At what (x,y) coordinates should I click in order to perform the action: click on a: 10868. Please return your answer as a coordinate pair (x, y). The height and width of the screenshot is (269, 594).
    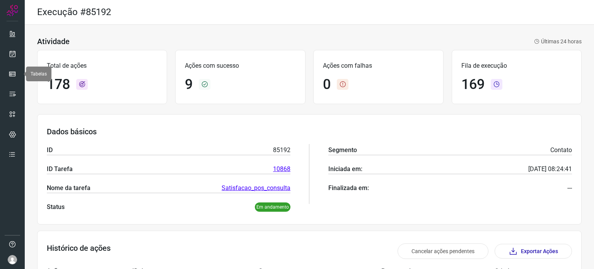
    Looking at the image, I should click on (281, 169).